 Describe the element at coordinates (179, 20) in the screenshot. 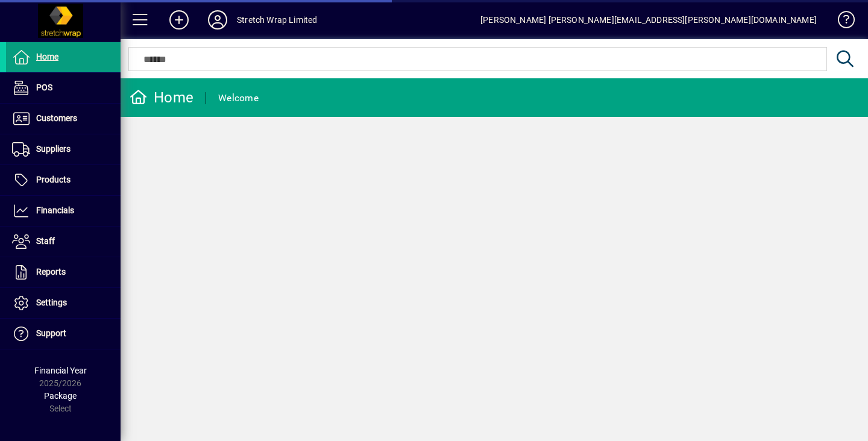

I see `button: Add` at that location.